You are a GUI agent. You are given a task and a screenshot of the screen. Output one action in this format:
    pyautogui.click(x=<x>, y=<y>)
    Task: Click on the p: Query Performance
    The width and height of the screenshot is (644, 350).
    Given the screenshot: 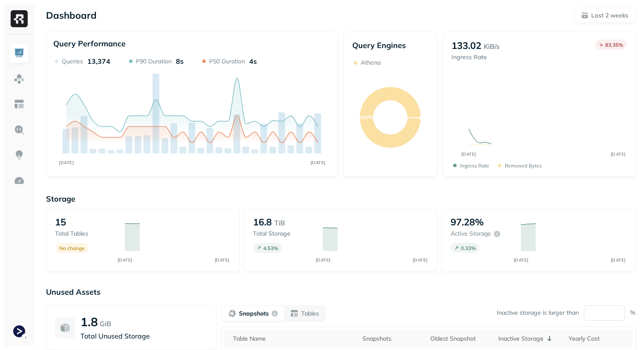 What is the action you would take?
    pyautogui.click(x=89, y=44)
    